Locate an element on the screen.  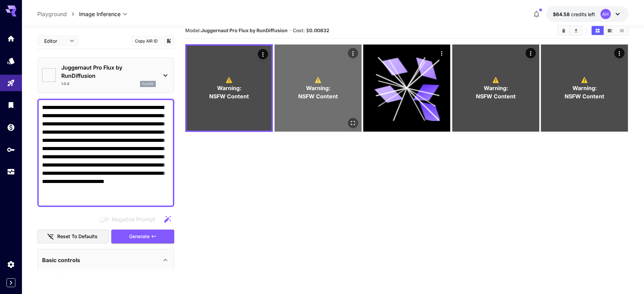
a: Playground is located at coordinates (52, 14).